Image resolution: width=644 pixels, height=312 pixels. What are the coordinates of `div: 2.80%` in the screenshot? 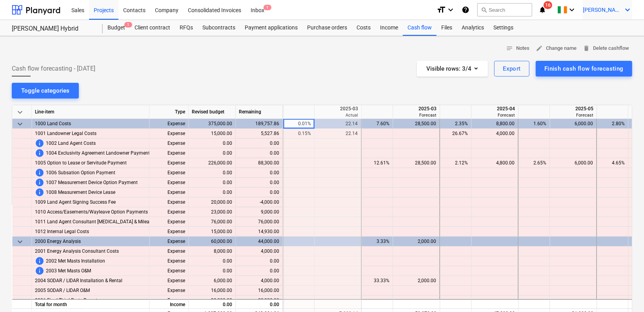 It's located at (612, 123).